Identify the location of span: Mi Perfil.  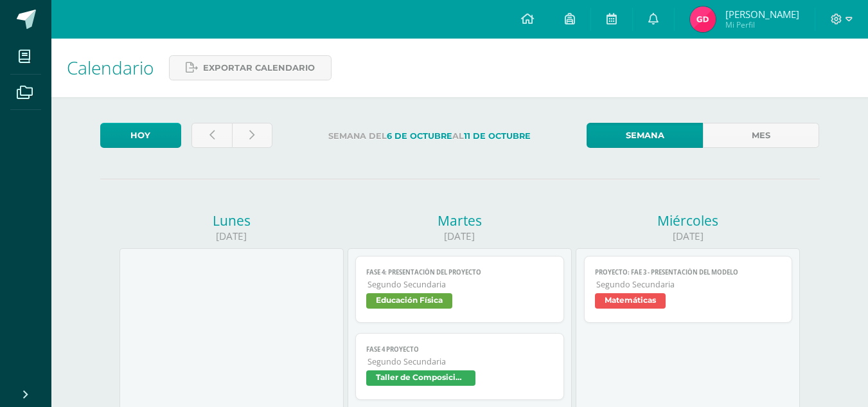
(762, 25).